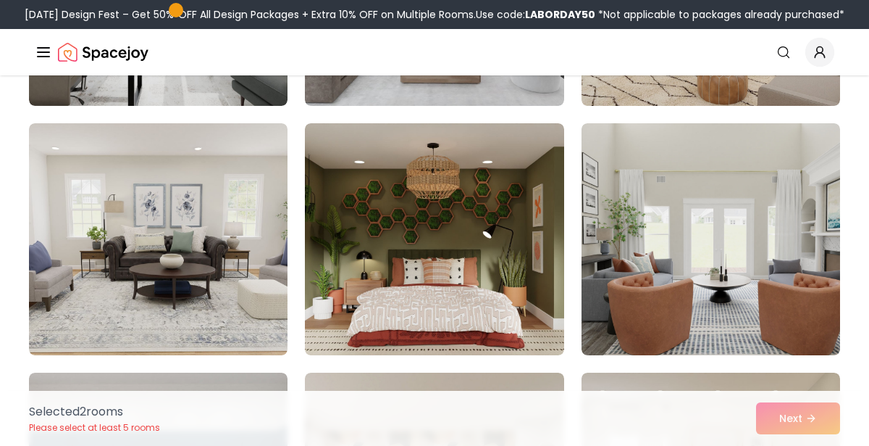 The height and width of the screenshot is (446, 869). Describe the element at coordinates (94, 411) in the screenshot. I see `p: Selected 2 room s` at that location.